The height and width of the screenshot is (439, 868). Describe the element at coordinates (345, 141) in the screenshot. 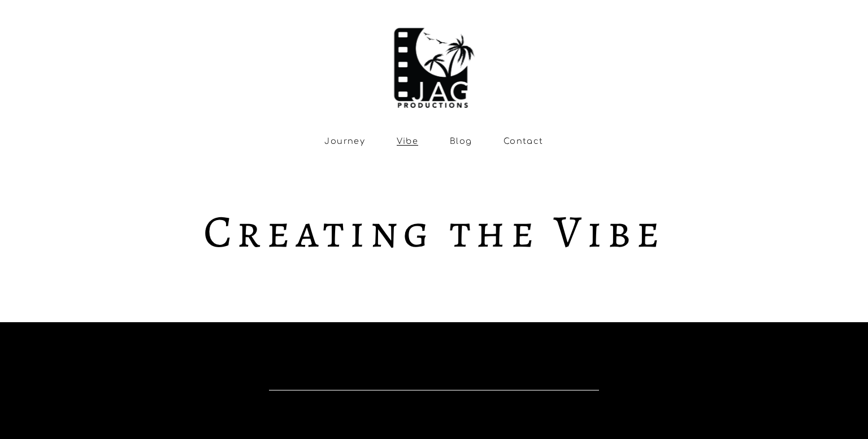

I see `a: Journey` at that location.